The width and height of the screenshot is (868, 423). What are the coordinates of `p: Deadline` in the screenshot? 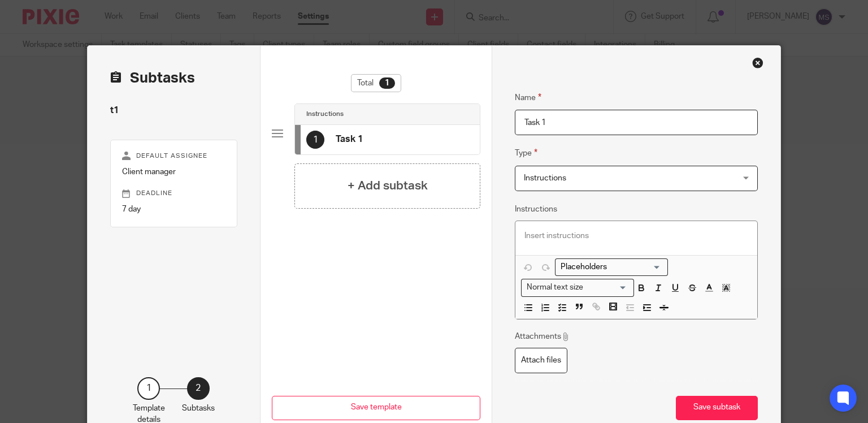 It's located at (174, 193).